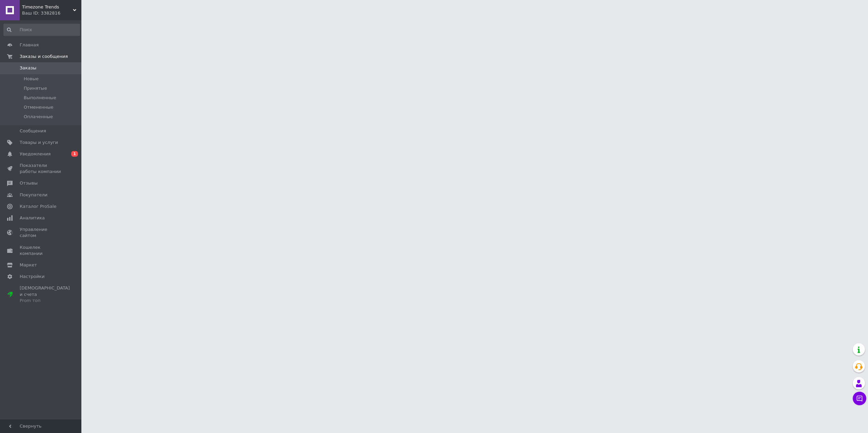 The width and height of the screenshot is (868, 433). I want to click on span: Настройки, so click(32, 277).